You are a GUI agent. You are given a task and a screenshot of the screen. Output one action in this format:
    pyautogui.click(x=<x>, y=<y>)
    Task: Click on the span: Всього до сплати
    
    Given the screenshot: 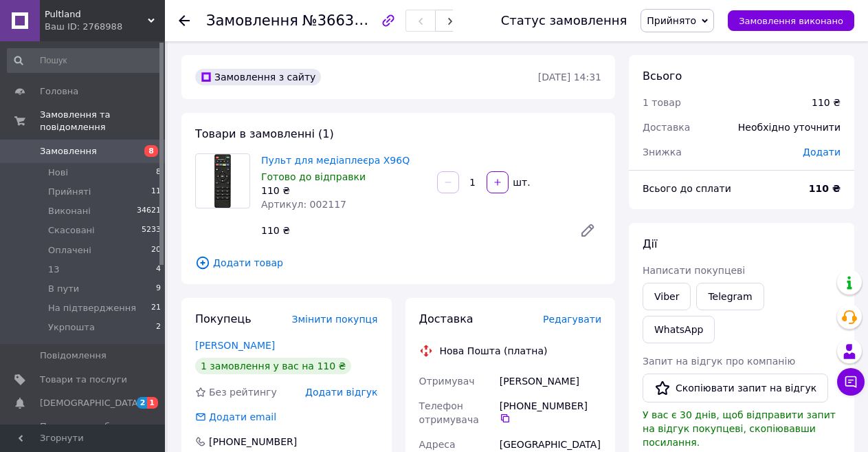 What is the action you would take?
    pyautogui.click(x=686, y=189)
    